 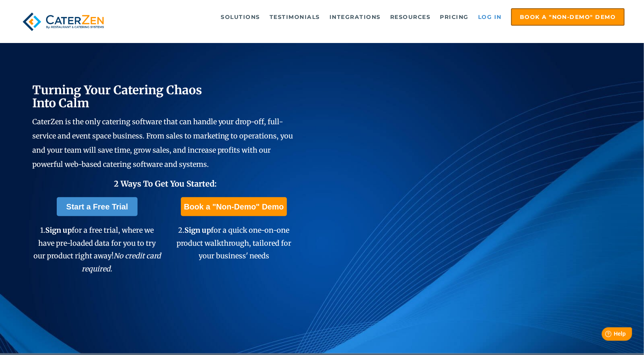 I want to click on span: 2. for a quick one-on-one product walkthrough, tailored for your business' needs, so click(x=234, y=243).